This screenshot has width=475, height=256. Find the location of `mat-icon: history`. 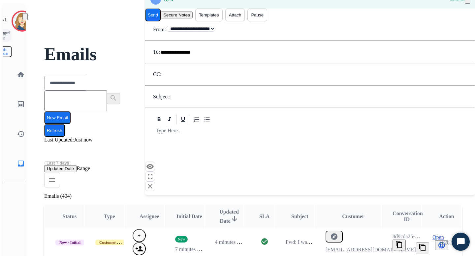

mat-icon: history is located at coordinates (21, 134).